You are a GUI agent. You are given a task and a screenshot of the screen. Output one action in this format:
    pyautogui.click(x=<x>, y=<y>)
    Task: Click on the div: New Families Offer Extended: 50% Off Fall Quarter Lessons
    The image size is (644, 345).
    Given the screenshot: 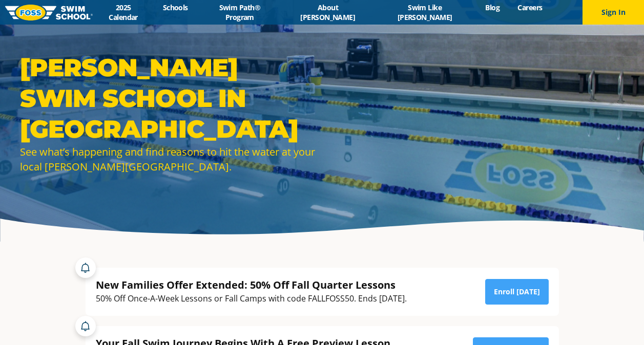 What is the action you would take?
    pyautogui.click(x=251, y=284)
    